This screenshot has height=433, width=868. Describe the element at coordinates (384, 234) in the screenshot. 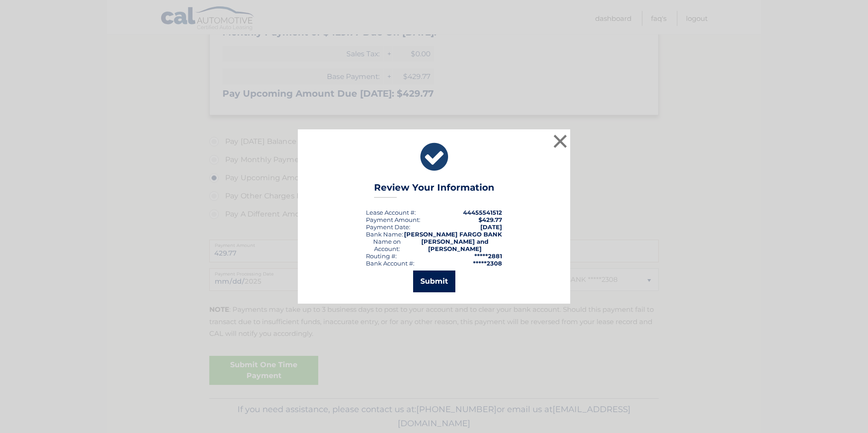

I see `div: Bank Name:` at that location.